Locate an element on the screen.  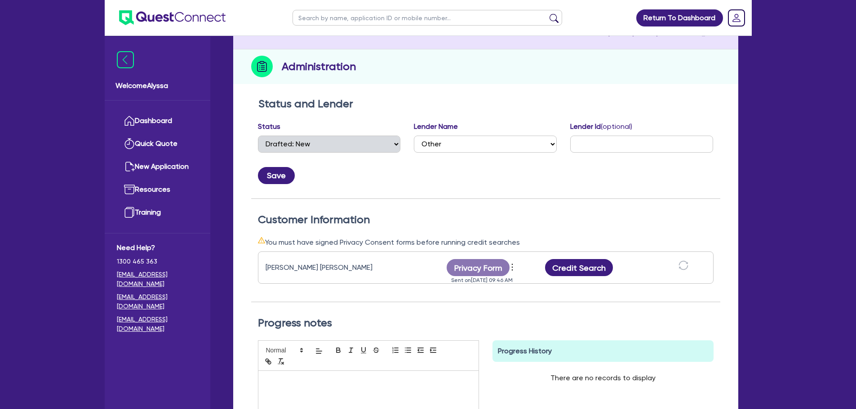
div: You must have signed Privacy Consent forms before running credit searches is located at coordinates (486, 242).